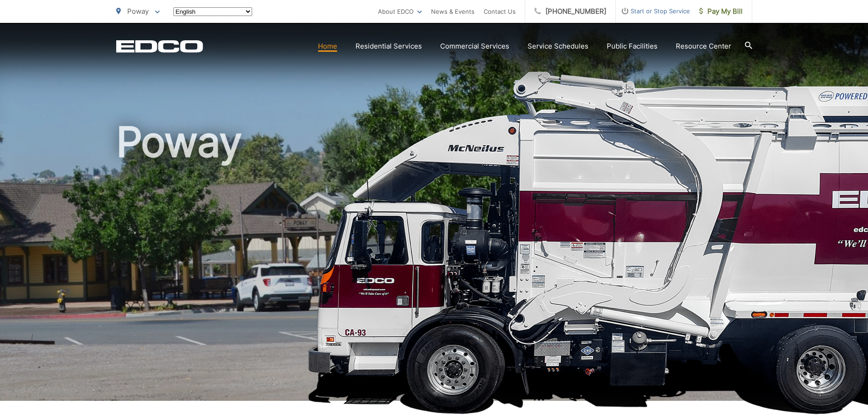 Image resolution: width=868 pixels, height=415 pixels. I want to click on a: Commercial Services, so click(475, 47).